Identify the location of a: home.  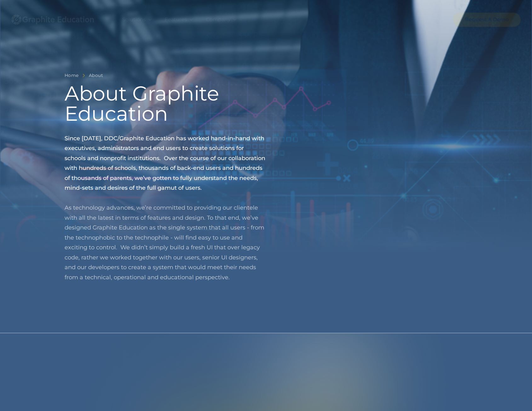
(59, 19).